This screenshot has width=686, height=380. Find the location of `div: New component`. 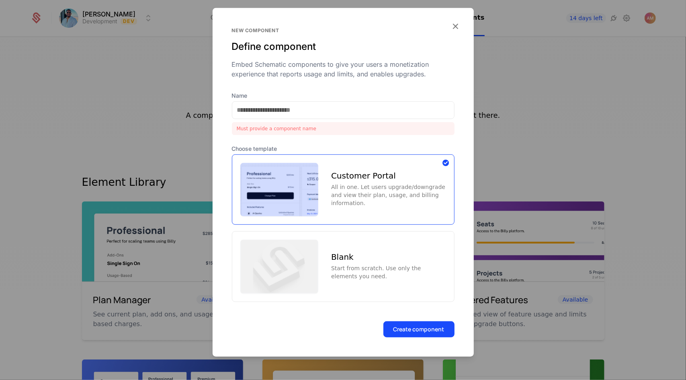

div: New component is located at coordinates (343, 30).